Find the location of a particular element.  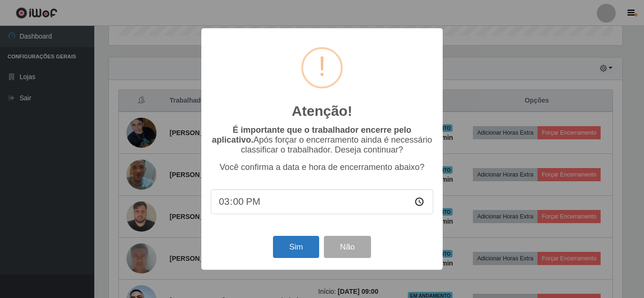

b: É importante que o trabalhador encerre pelo aplicativo. is located at coordinates (311, 135).